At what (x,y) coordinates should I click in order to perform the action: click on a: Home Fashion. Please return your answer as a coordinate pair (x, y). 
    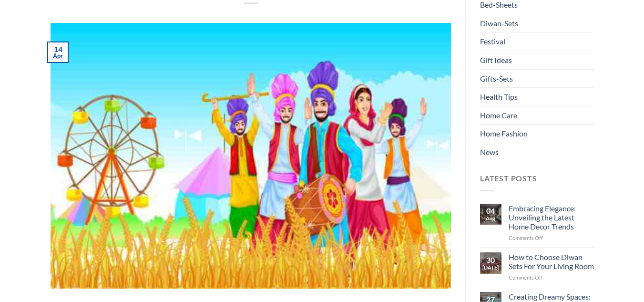
    Looking at the image, I should click on (504, 134).